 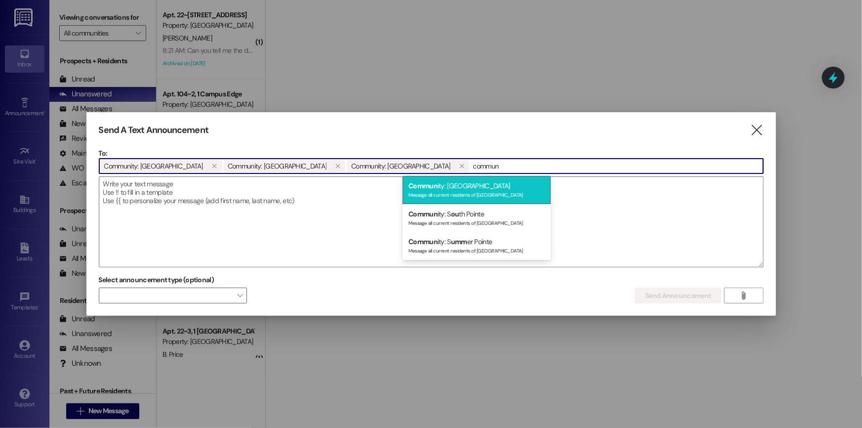 What do you see at coordinates (459, 242) in the screenshot?
I see `span: umm` at bounding box center [459, 242].